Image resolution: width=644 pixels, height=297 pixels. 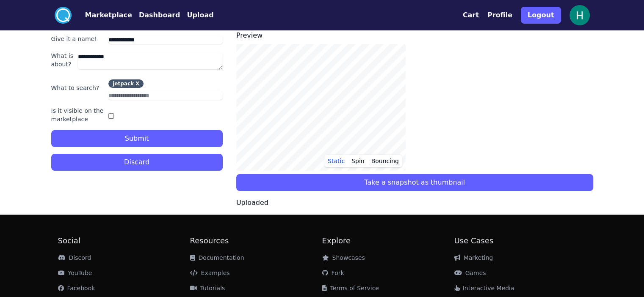 I want to click on a: Documentation, so click(x=217, y=258).